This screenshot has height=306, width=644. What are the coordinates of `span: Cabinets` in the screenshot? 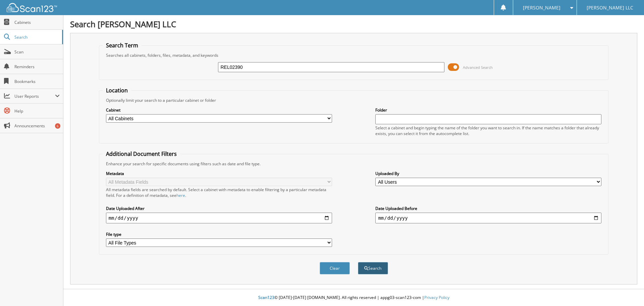 It's located at (37, 22).